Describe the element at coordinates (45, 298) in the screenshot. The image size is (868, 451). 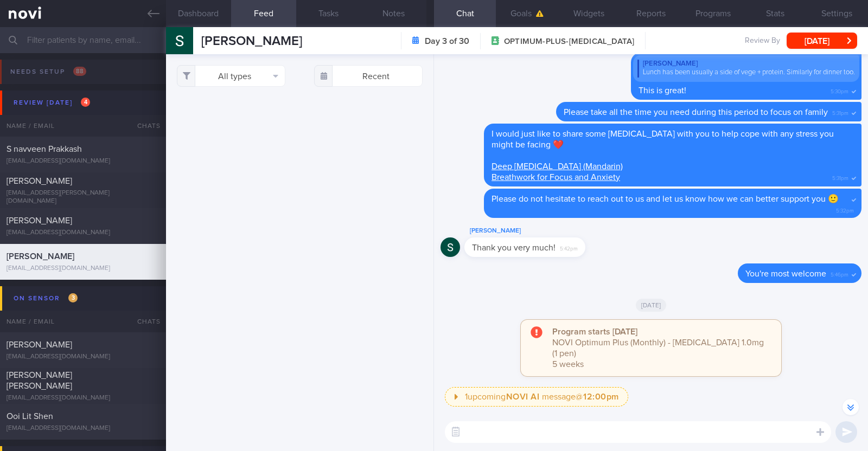
I see `div: On sensor` at that location.